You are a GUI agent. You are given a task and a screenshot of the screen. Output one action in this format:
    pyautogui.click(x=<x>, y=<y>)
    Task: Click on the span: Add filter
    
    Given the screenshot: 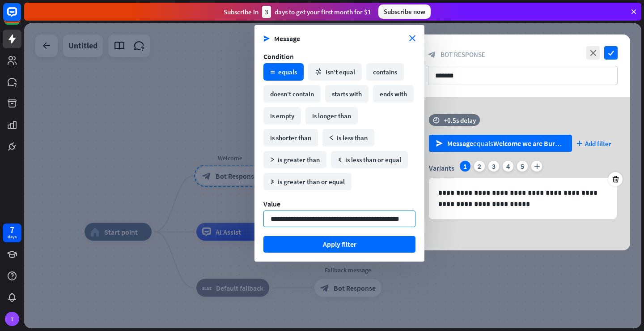 What is the action you would take?
    pyautogui.click(x=598, y=143)
    